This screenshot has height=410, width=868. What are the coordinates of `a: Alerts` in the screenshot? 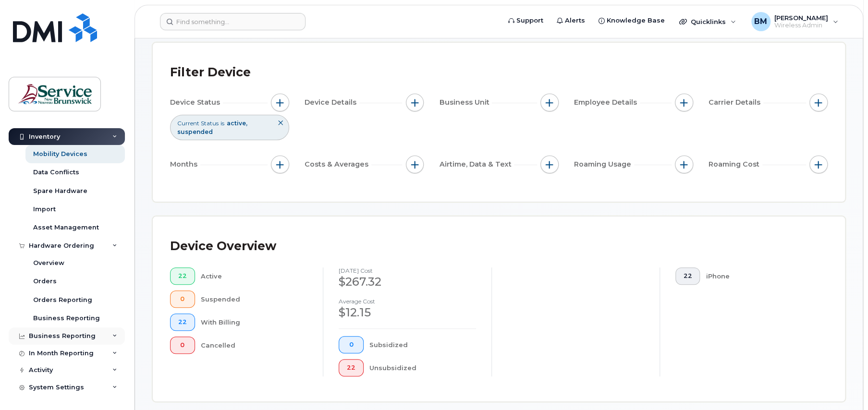 It's located at (570, 21).